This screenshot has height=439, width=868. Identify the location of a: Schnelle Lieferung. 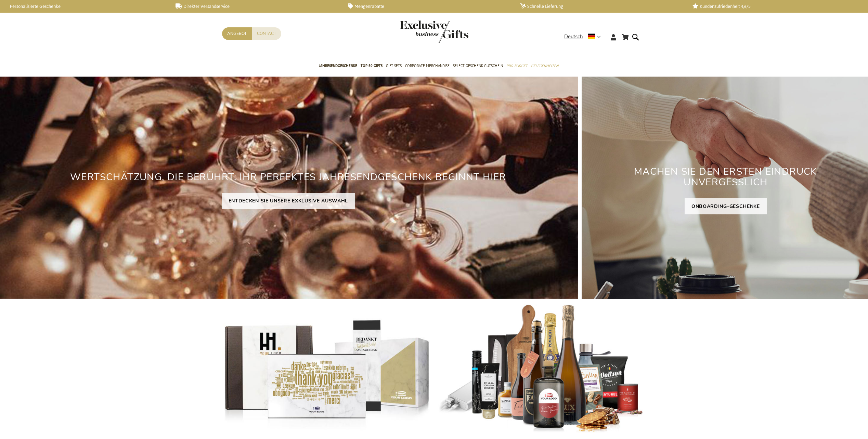
(601, 6).